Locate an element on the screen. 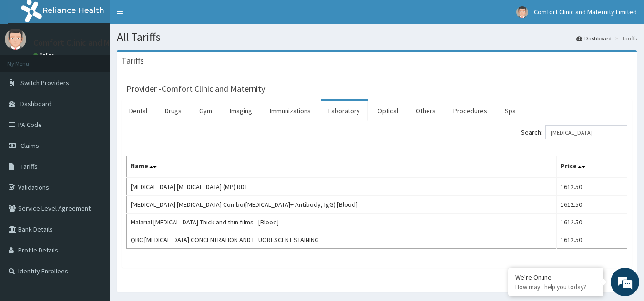 This screenshot has height=301, width=644. span: Comfort Clinic and Maternity Limited is located at coordinates (585, 12).